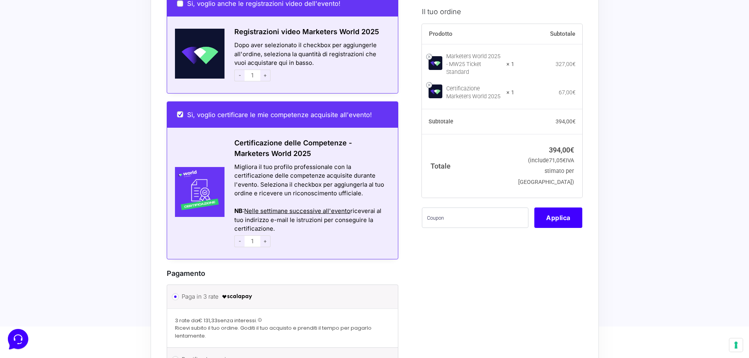  Describe the element at coordinates (79, 267) in the screenshot. I see `p: Messaggi` at that location.